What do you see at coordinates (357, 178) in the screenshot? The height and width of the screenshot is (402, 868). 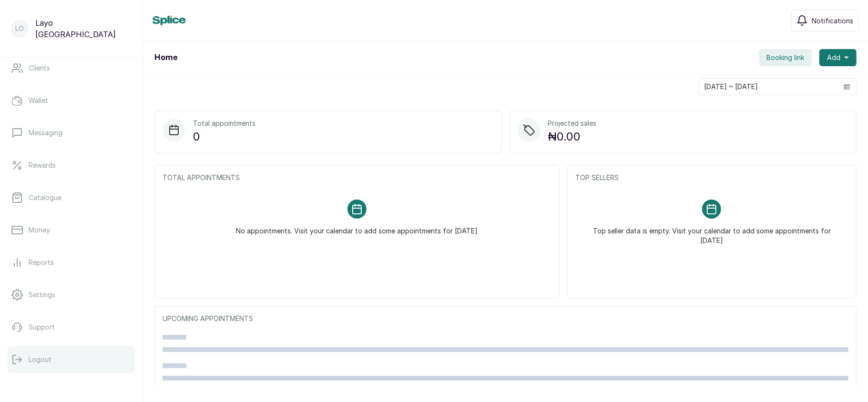 I see `p: TOTAL APPOINTMENTS` at bounding box center [357, 178].